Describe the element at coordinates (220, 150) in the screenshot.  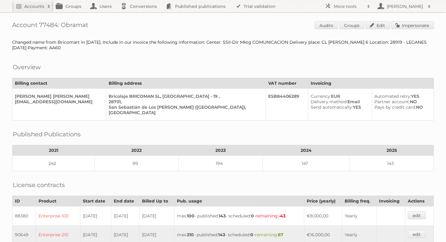
I see `th: 2023` at that location.